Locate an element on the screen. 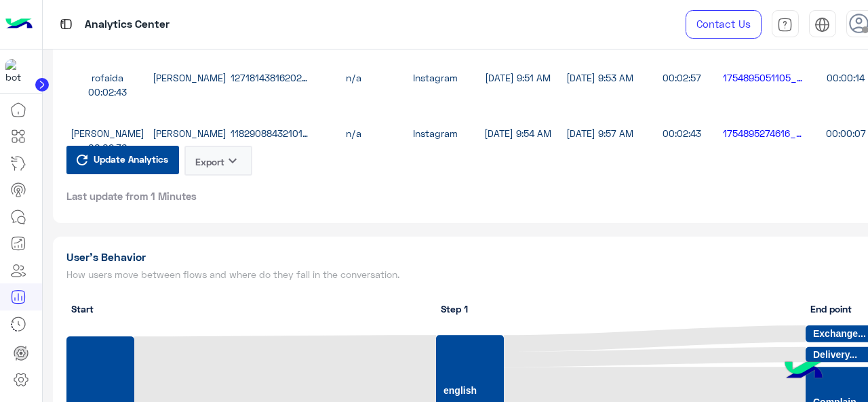 Image resolution: width=868 pixels, height=402 pixels. h5: How users move between flows and where do they fall in the conversation. is located at coordinates (269, 275).